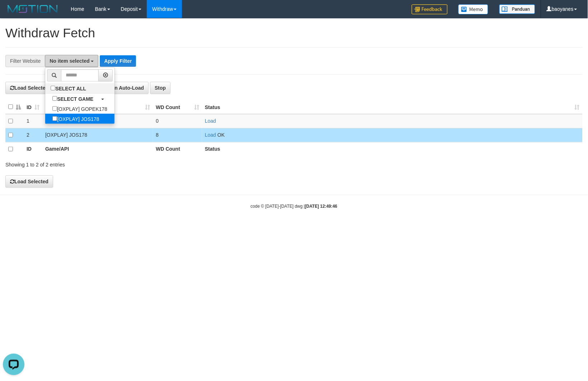 The width and height of the screenshot is (588, 381). What do you see at coordinates (294, 33) in the screenshot?
I see `h1: Withdraw Fetch` at bounding box center [294, 33].